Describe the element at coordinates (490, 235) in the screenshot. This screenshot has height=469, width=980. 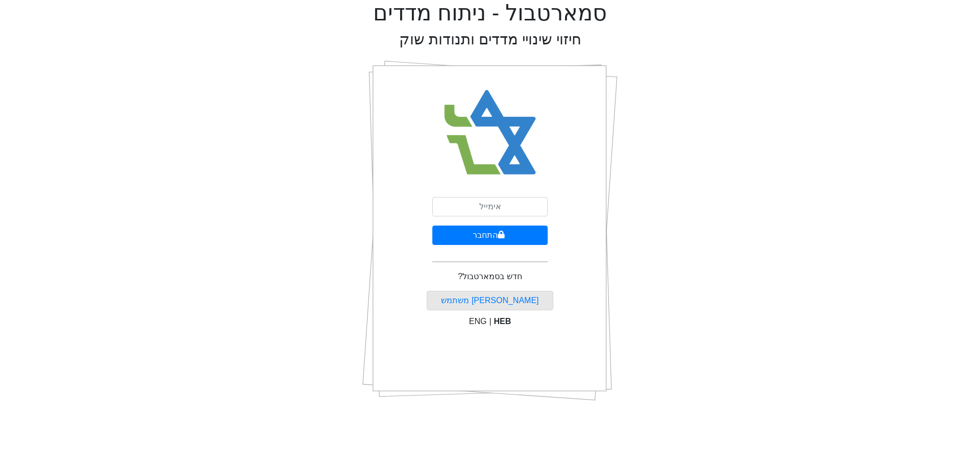
I see `button: התחבר` at that location.